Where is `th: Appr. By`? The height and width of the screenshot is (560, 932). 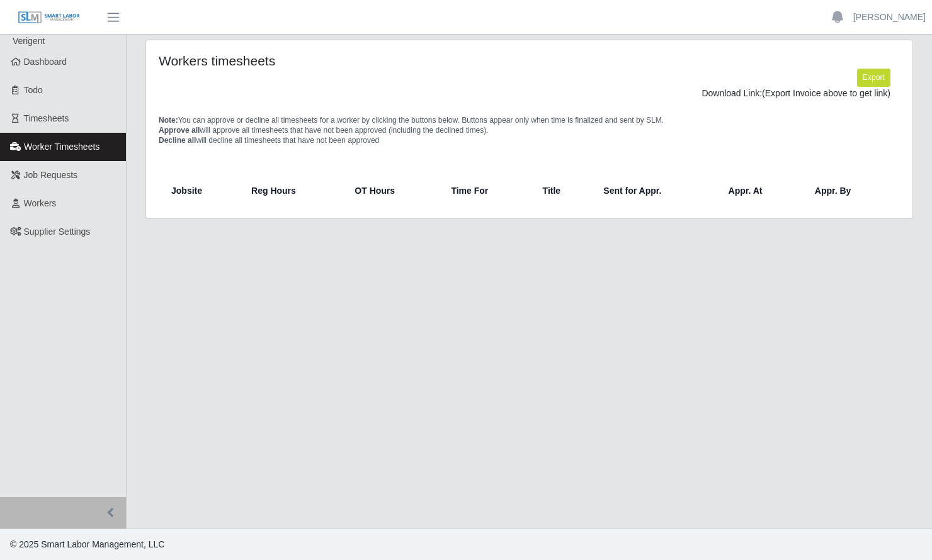
th: Appr. By is located at coordinates (850, 191).